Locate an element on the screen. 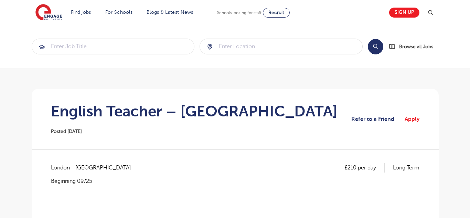 The width and height of the screenshot is (470, 218). span: Recruit is located at coordinates (277, 12).